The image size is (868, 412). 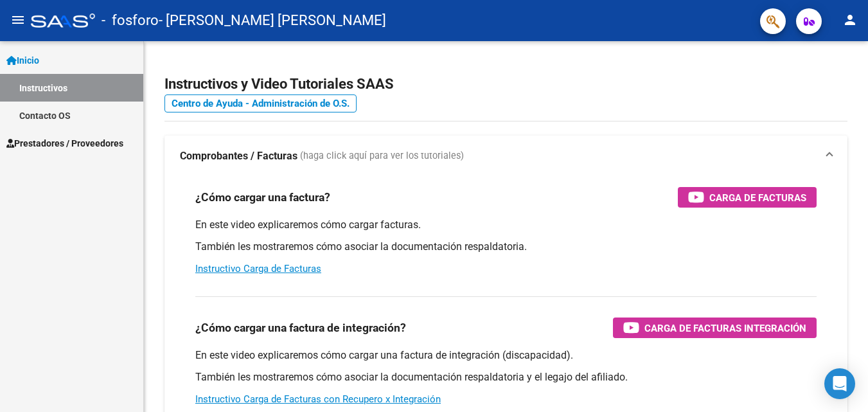 I want to click on mat-icon: menu, so click(x=18, y=20).